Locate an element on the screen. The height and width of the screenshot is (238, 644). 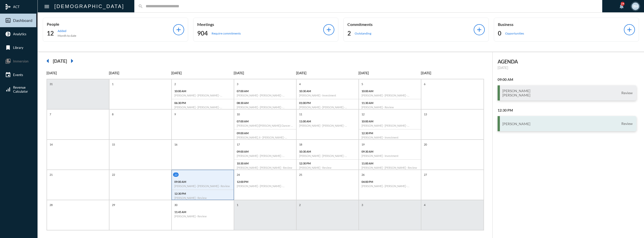
p: Opportunities is located at coordinates (514, 33).